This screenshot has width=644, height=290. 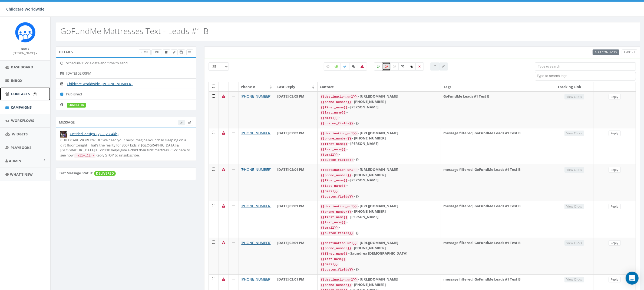 What do you see at coordinates (379, 87) in the screenshot?
I see `th: Contact` at bounding box center [379, 87].